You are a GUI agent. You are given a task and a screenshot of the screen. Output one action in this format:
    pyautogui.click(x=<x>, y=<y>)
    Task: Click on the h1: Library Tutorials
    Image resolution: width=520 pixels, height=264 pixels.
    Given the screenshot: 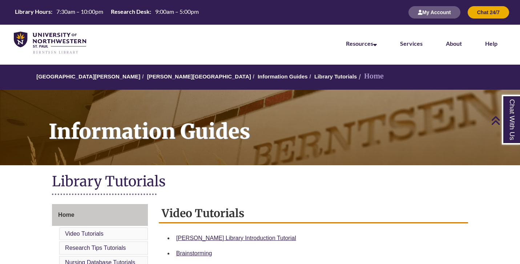 What is the action you would take?
    pyautogui.click(x=260, y=182)
    